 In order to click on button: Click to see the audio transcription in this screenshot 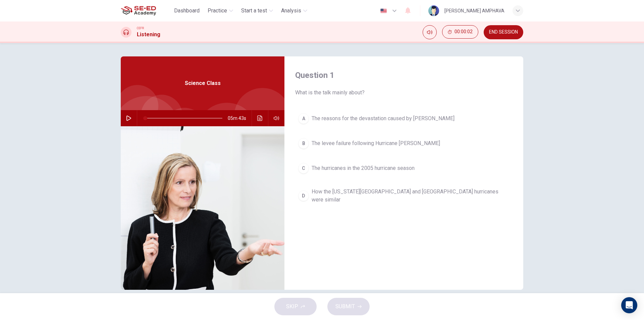, I will do `click(260, 118)`.